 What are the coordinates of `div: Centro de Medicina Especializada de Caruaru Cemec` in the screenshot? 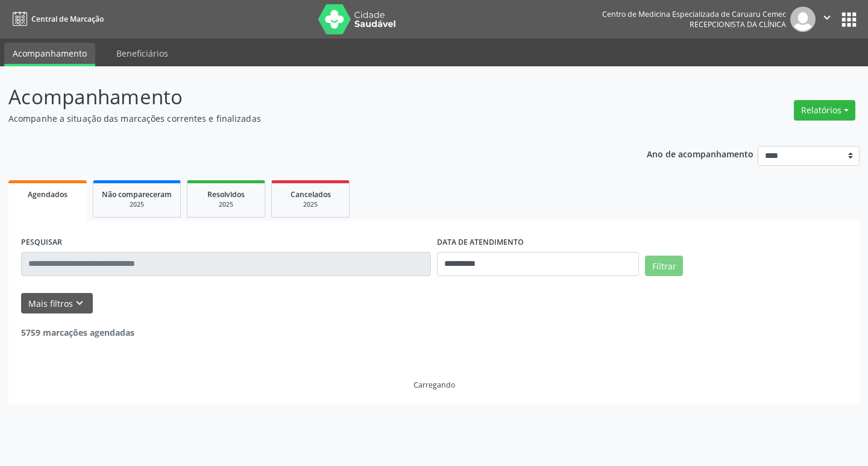 It's located at (694, 14).